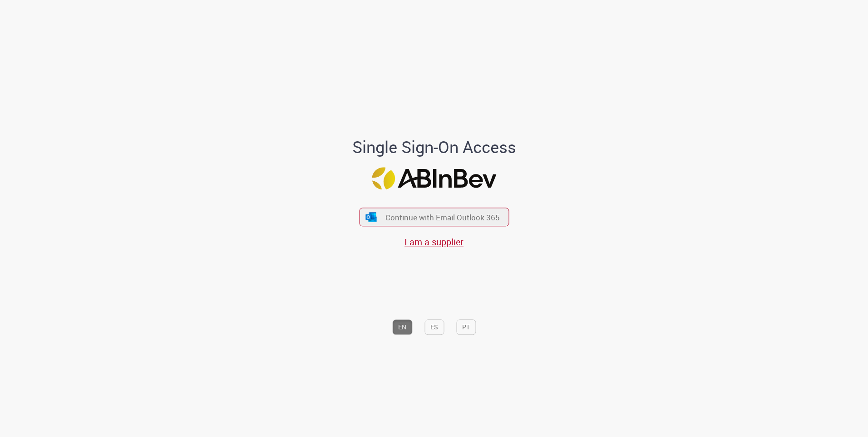 This screenshot has width=868, height=437. What do you see at coordinates (434, 178) in the screenshot?
I see `img: Logo ABInBev` at bounding box center [434, 178].